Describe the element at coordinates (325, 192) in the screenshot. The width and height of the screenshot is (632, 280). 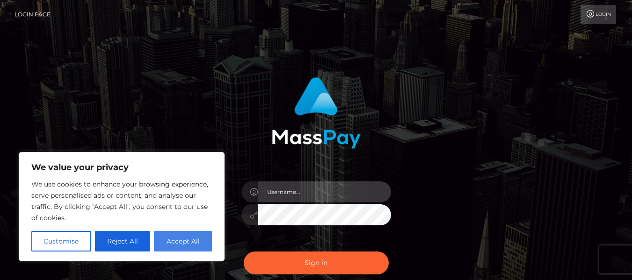
I see `input: Username...` at that location.